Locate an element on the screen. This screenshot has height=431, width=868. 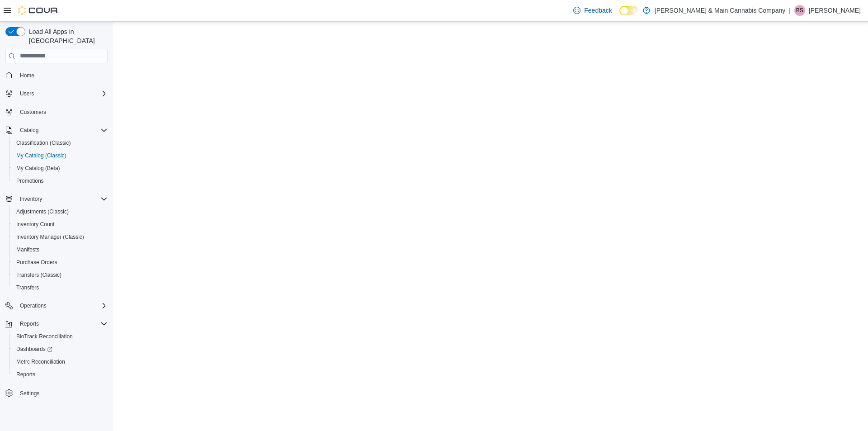
a: Promotions is located at coordinates (30, 181).